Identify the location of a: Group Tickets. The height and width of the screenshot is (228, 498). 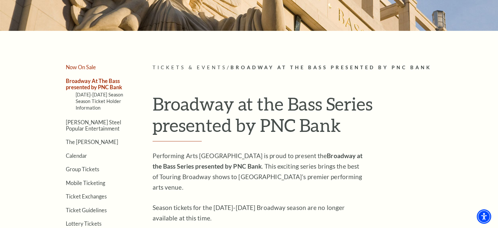
(83, 169).